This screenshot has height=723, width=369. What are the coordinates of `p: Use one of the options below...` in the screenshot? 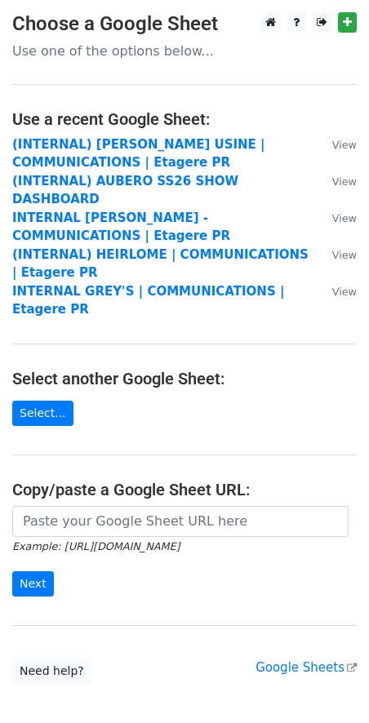 It's located at (184, 51).